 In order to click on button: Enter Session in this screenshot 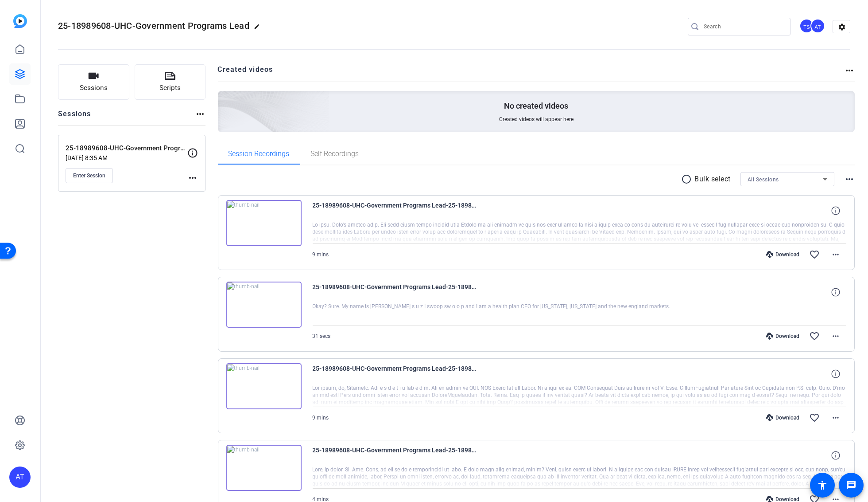, I will do `click(89, 176)`.